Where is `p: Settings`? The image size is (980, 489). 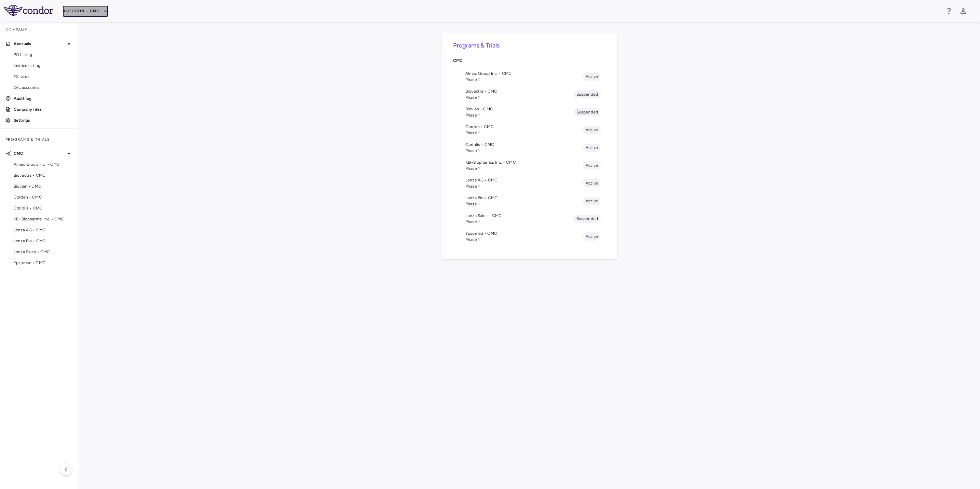 p: Settings is located at coordinates (43, 120).